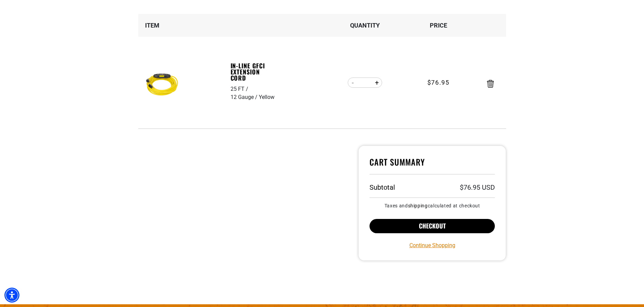 Image resolution: width=644 pixels, height=307 pixels. Describe the element at coordinates (163, 85) in the screenshot. I see `img: Yellow` at that location.